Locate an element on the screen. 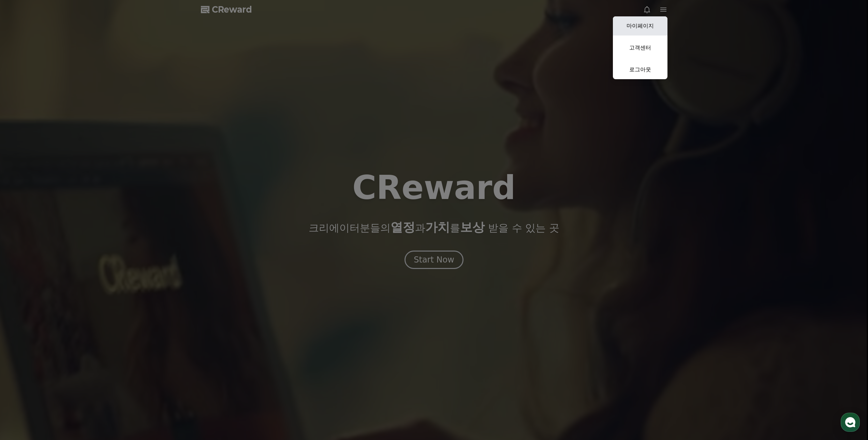 The height and width of the screenshot is (440, 868). span: 홈 is located at coordinates (24, 230).